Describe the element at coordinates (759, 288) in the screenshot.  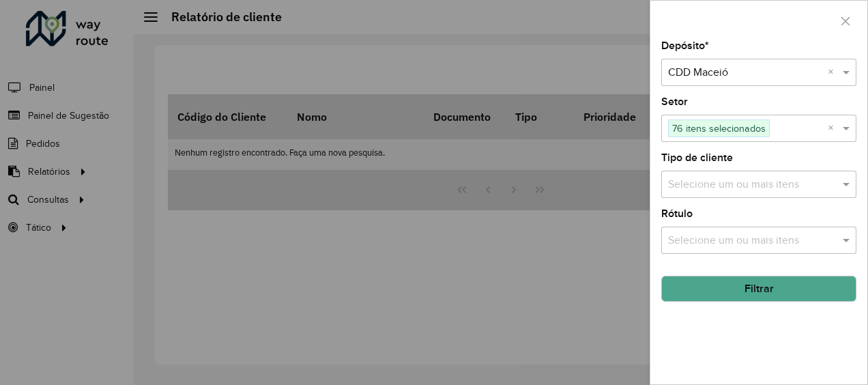
I see `button: Filtrar` at that location.